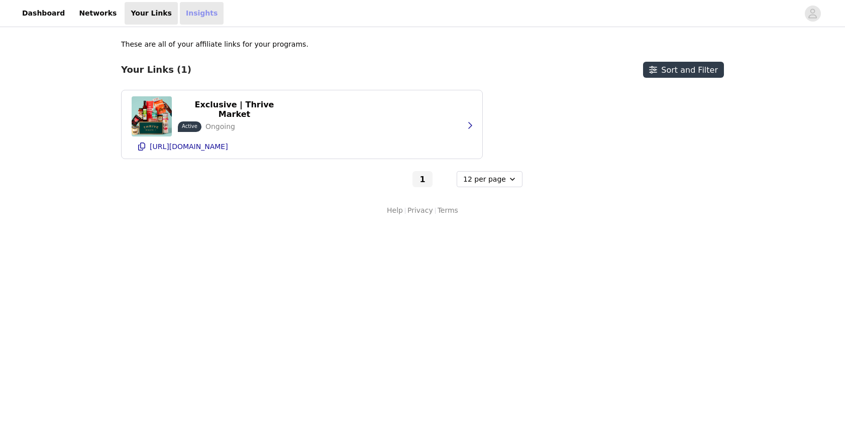  What do you see at coordinates (448, 210) in the screenshot?
I see `p: Terms` at bounding box center [448, 210].